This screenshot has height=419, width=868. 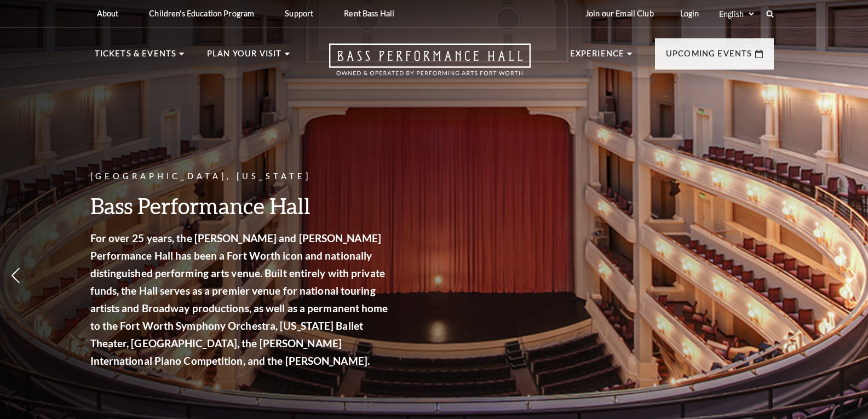 I want to click on p: Children's Education Program, so click(x=201, y=13).